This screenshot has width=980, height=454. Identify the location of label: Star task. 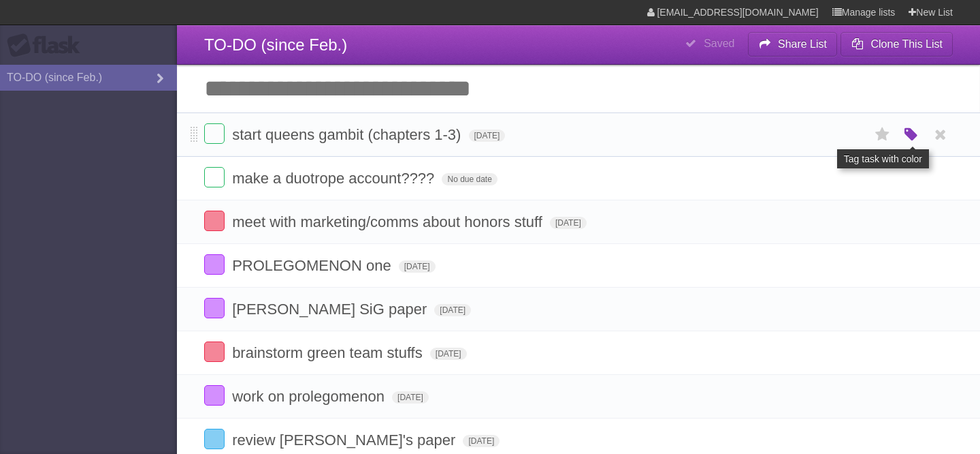
(883, 134).